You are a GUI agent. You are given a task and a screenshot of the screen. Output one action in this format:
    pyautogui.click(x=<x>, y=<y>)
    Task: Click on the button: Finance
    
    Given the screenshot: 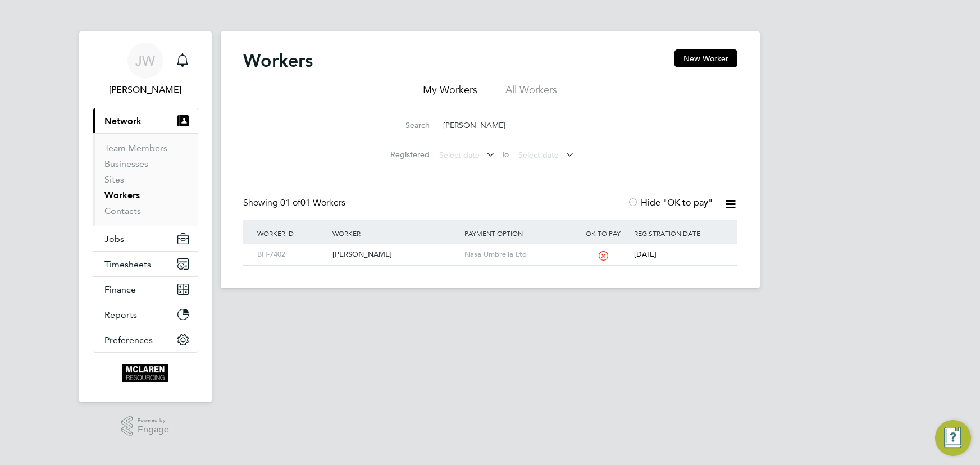 What is the action you would take?
    pyautogui.click(x=145, y=289)
    